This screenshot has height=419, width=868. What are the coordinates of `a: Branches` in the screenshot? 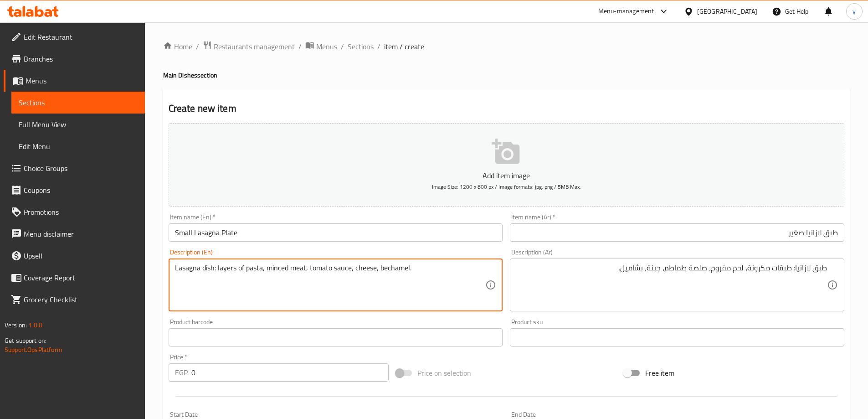 It's located at (74, 59).